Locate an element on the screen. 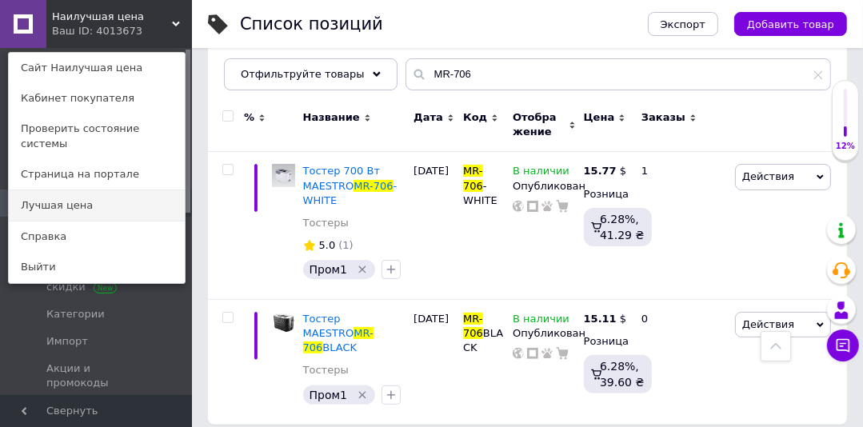 This screenshot has width=863, height=427. a: Выйти is located at coordinates (97, 267).